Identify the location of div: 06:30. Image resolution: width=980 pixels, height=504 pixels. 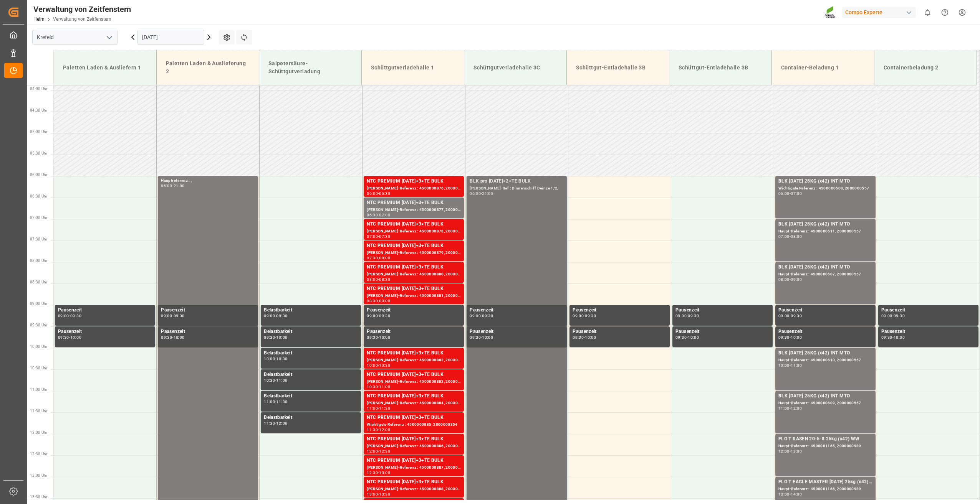
(384, 193).